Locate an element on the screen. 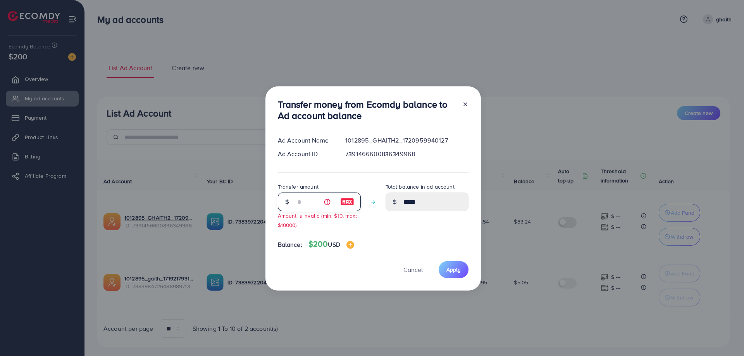 Image resolution: width=744 pixels, height=356 pixels. label: Total balance in ad account is located at coordinates (420, 187).